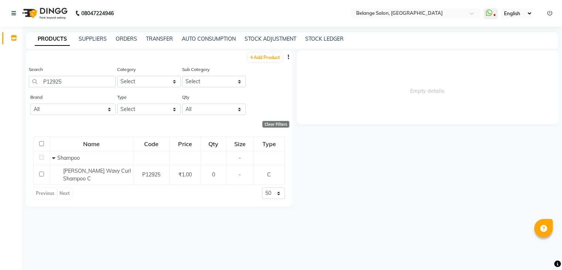  What do you see at coordinates (44, 13) in the screenshot?
I see `img: logo` at bounding box center [44, 13].